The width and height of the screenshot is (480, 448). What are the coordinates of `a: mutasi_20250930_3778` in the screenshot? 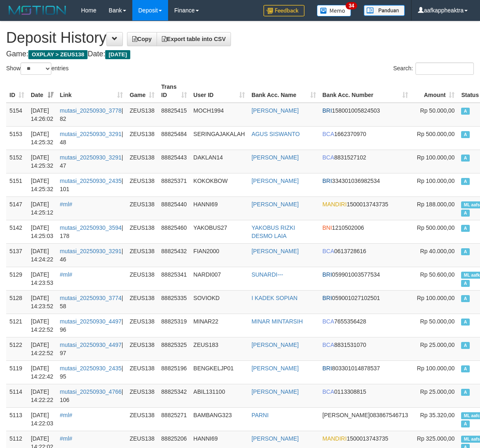 It's located at (90, 110).